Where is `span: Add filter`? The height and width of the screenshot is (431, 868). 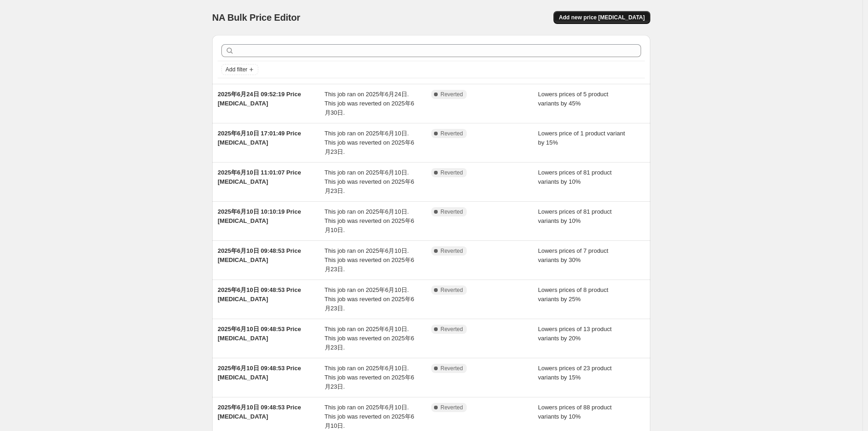
span: Add filter is located at coordinates (236, 70).